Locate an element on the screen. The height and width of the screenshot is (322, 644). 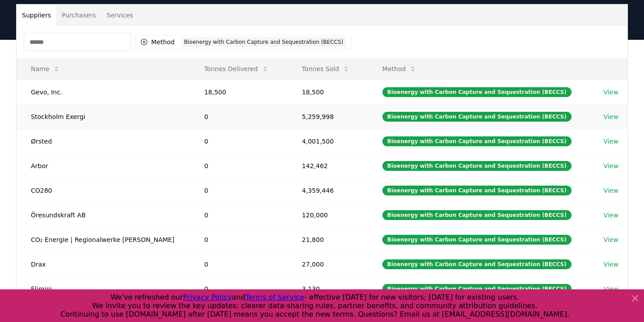
td: 4,359,446 is located at coordinates (328, 190).